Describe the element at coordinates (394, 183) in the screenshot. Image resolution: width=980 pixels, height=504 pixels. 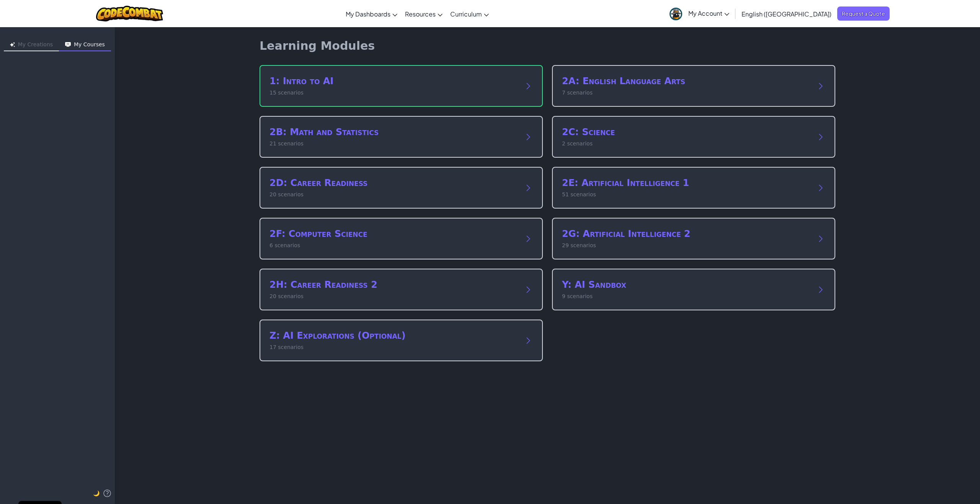
I see `h2: 2D: Career Readiness` at that location.